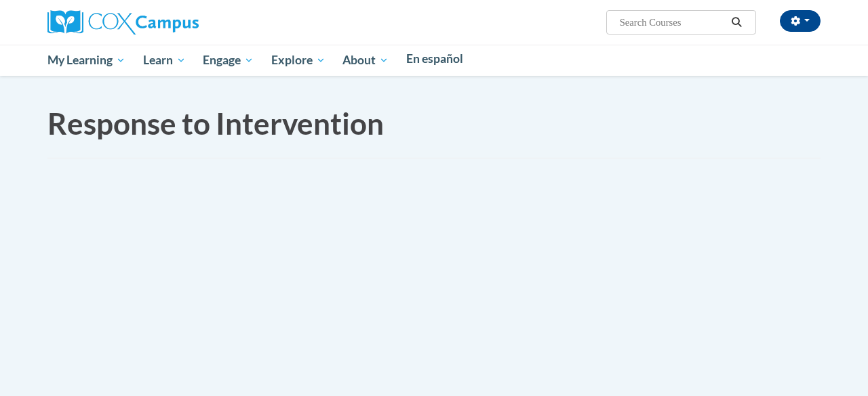  What do you see at coordinates (228, 60) in the screenshot?
I see `span: Engage` at bounding box center [228, 60].